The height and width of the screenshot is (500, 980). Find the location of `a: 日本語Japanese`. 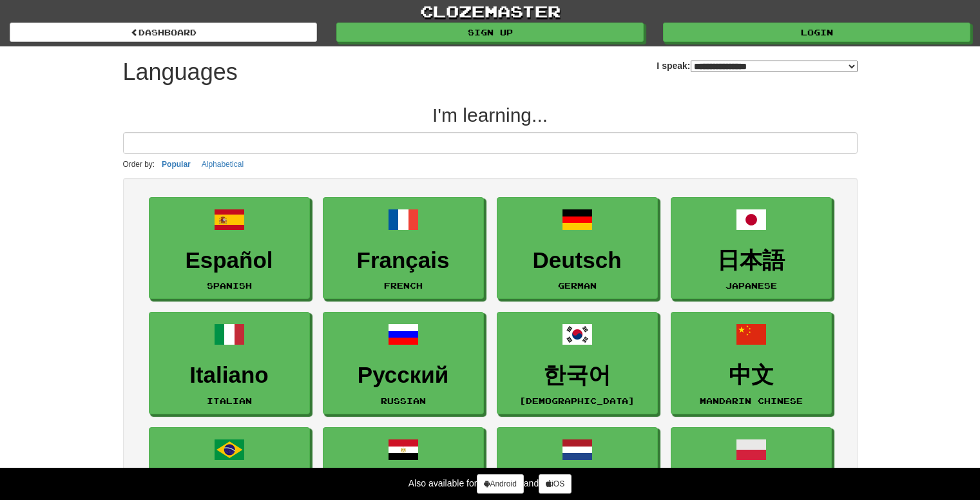

a: 日本語Japanese is located at coordinates (751, 249).